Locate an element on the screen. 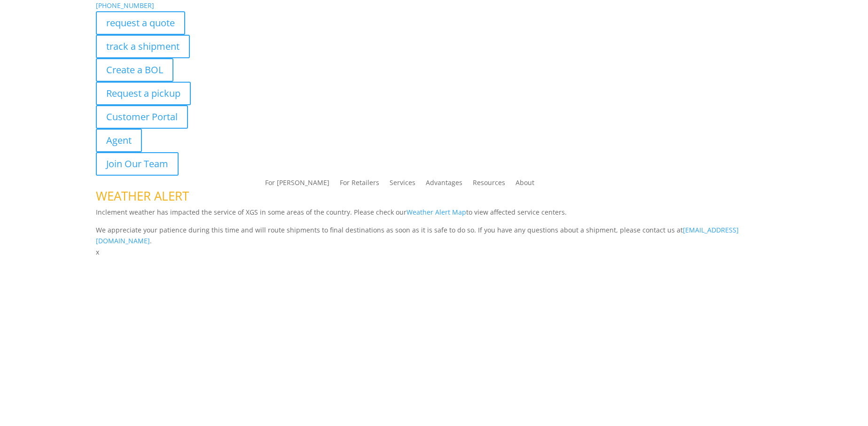 The width and height of the screenshot is (868, 426). a: For Retailers is located at coordinates (359, 185).